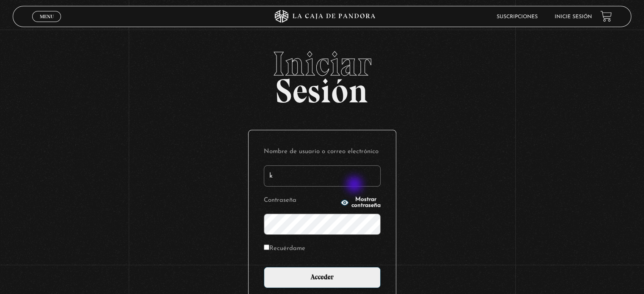  Describe the element at coordinates (285, 249) in the screenshot. I see `label: Recuérdame` at that location.